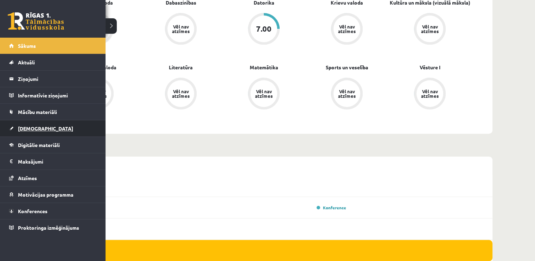 This screenshot has width=535, height=261. Describe the element at coordinates (181, 67) in the screenshot. I see `a: Literatūra` at that location.